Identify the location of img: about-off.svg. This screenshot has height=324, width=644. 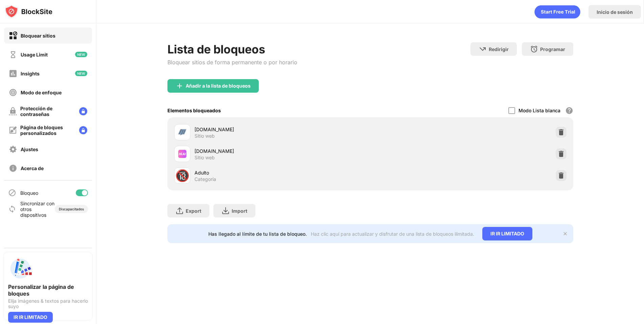
(13, 168).